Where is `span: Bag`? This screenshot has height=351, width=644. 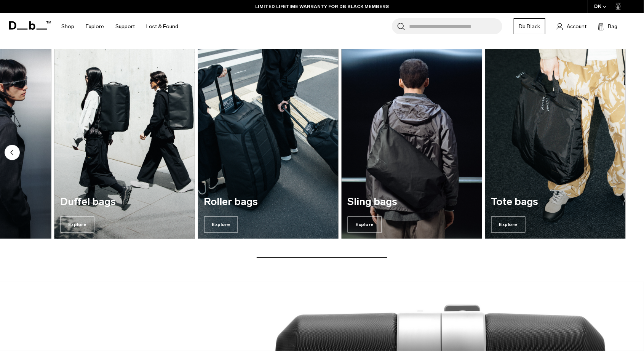
span: Bag is located at coordinates (612, 26).